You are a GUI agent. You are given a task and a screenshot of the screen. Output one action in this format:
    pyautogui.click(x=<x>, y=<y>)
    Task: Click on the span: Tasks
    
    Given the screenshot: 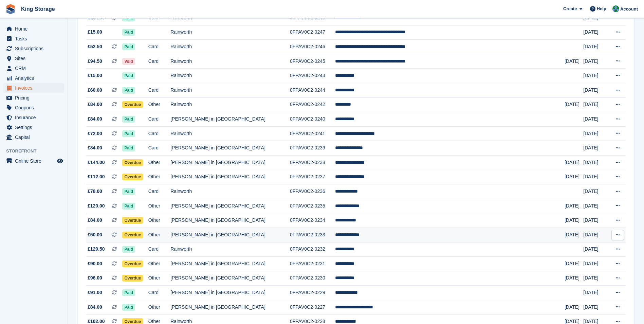 What is the action you would take?
    pyautogui.click(x=35, y=39)
    